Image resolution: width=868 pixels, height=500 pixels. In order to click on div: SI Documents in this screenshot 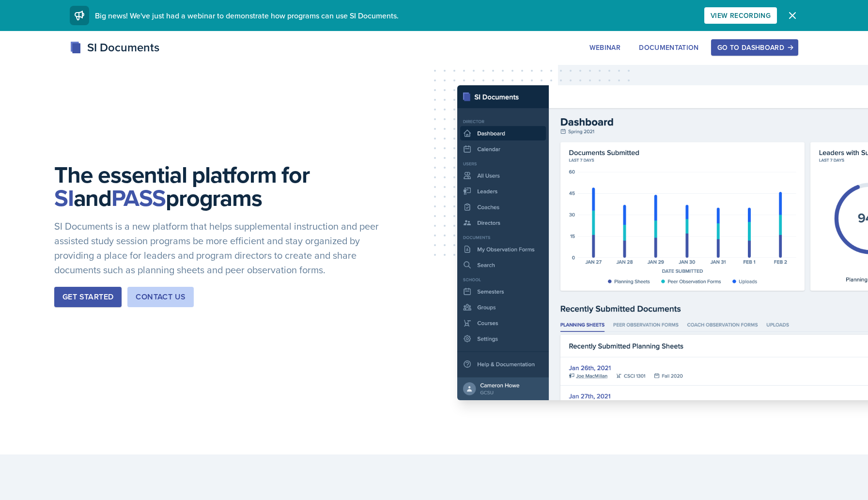, I will do `click(114, 48)`.